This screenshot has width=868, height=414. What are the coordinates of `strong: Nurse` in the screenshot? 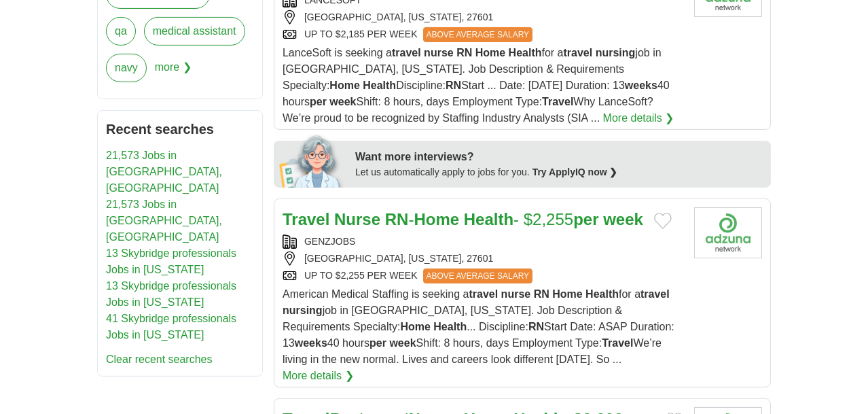 It's located at (357, 219).